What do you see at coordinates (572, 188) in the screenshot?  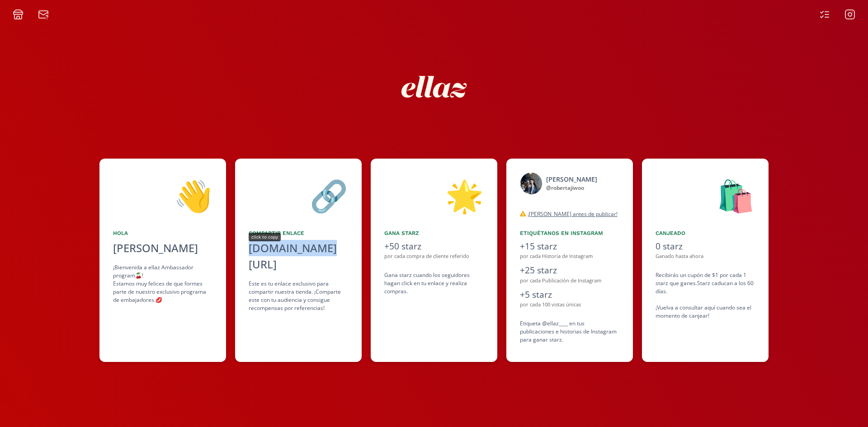 I see `div: @ robertajiwoo` at bounding box center [572, 188].